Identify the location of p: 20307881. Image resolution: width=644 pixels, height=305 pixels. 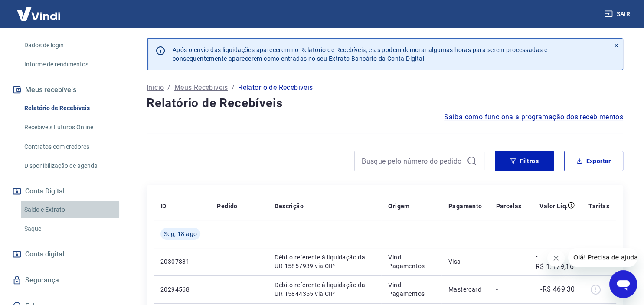
(182, 262).